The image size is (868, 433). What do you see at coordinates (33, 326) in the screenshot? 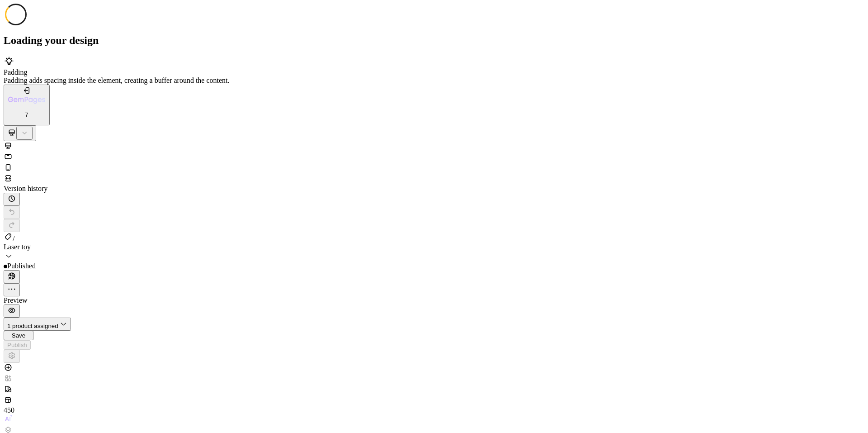
I see `span: 1 product assigned` at bounding box center [33, 326].